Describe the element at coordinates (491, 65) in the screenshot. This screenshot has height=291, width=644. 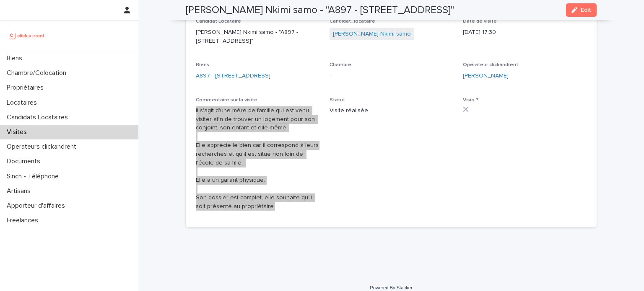
I see `span: Opérateur clickandrent` at that location.